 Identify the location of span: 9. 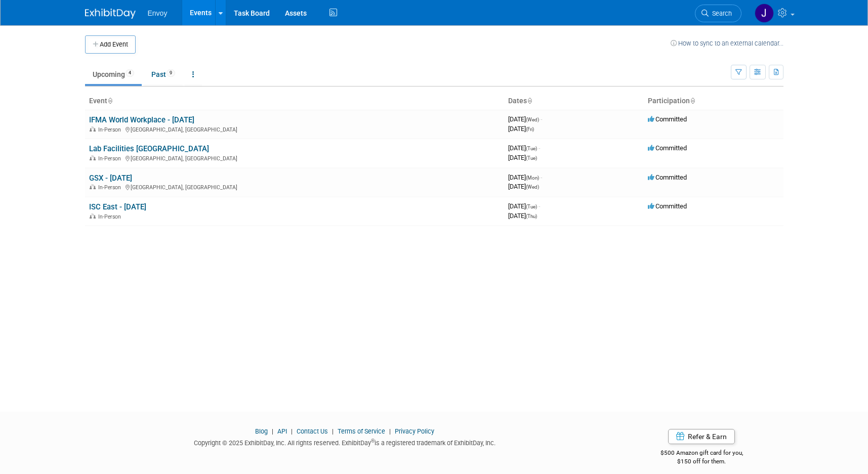
(171, 73).